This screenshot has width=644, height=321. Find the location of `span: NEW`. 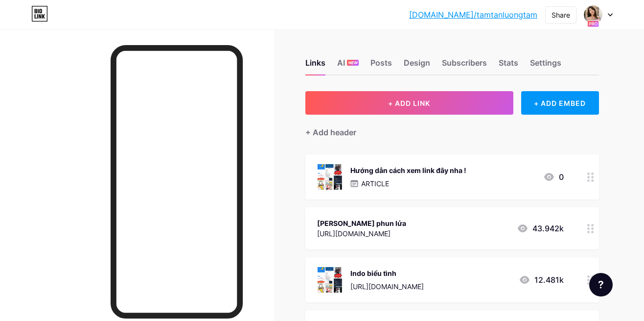

span: NEW is located at coordinates (352, 63).